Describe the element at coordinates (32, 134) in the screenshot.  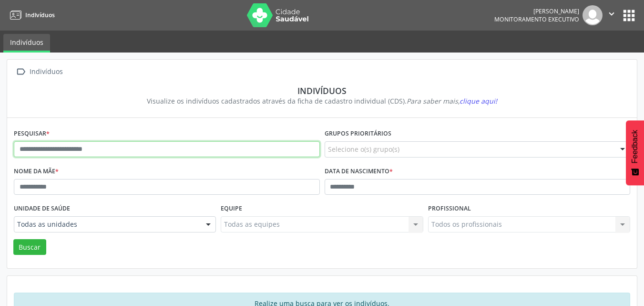
I see `label: Pesquisar` at that location.